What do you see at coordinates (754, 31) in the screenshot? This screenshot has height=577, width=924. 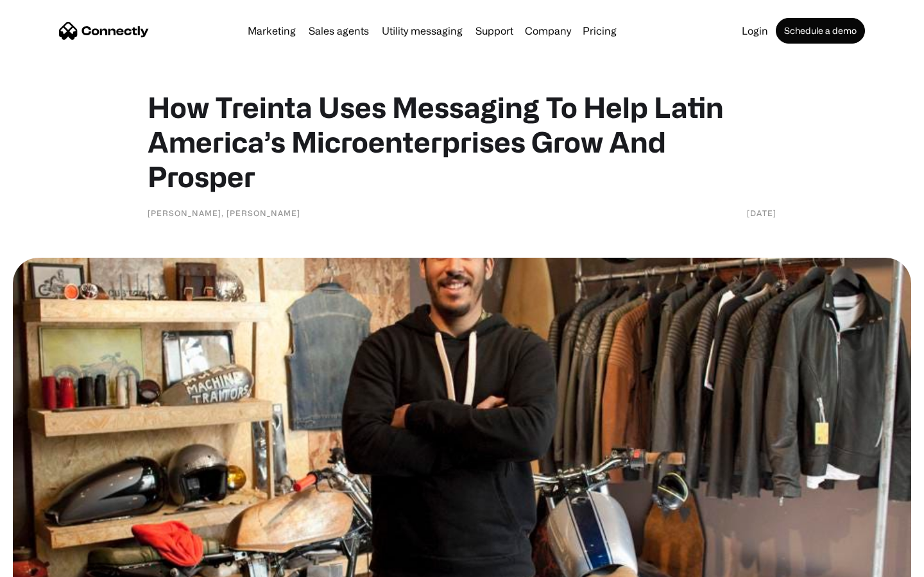 I see `a: Login` at bounding box center [754, 31].